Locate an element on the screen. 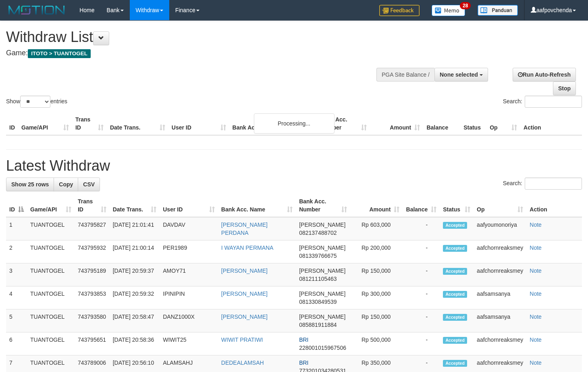 This screenshot has width=588, height=372. td: 743795189 is located at coordinates (92, 275).